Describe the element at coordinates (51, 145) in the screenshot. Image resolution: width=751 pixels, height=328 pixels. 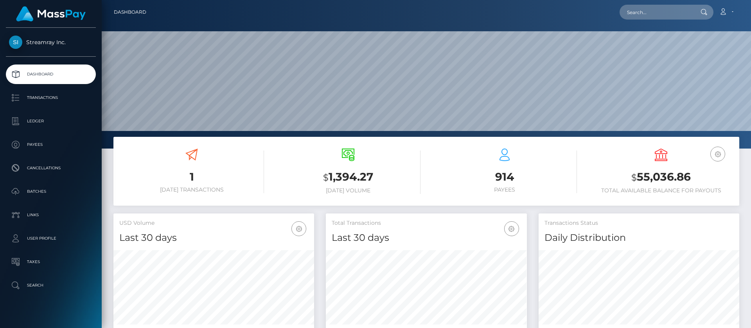
I see `a: Payees` at that location.